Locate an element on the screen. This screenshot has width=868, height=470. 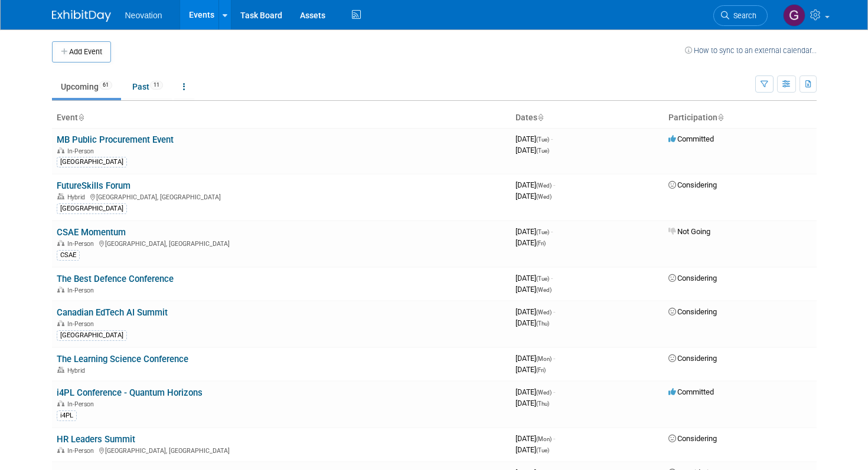
a: How to sync to an external calendar... is located at coordinates (751, 51).